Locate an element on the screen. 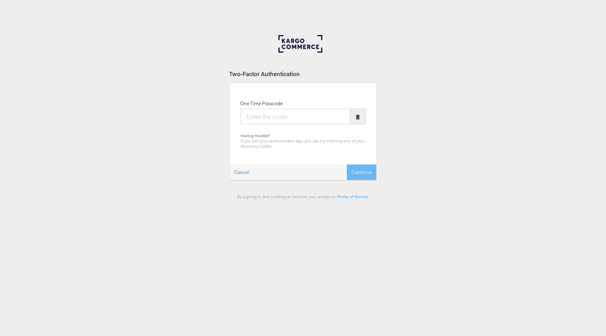  b: Having trouble? is located at coordinates (255, 135).